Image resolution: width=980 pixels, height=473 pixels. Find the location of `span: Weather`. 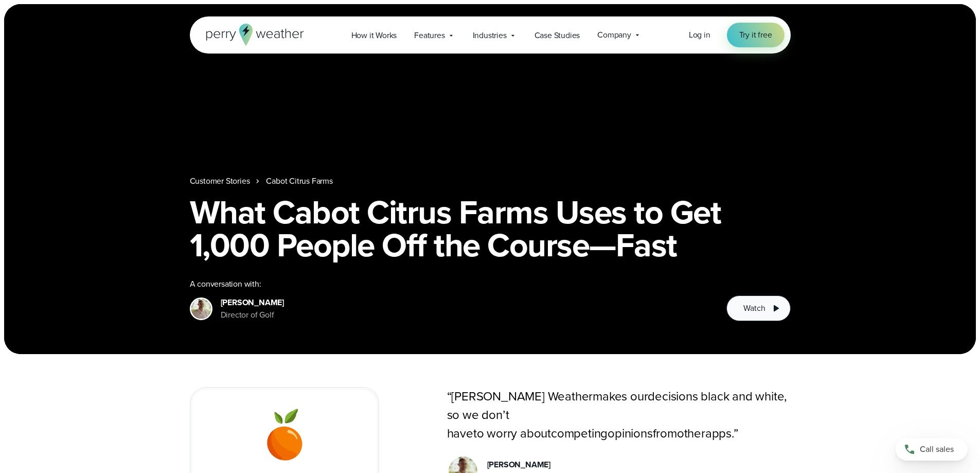

span: Weather is located at coordinates (571, 397).